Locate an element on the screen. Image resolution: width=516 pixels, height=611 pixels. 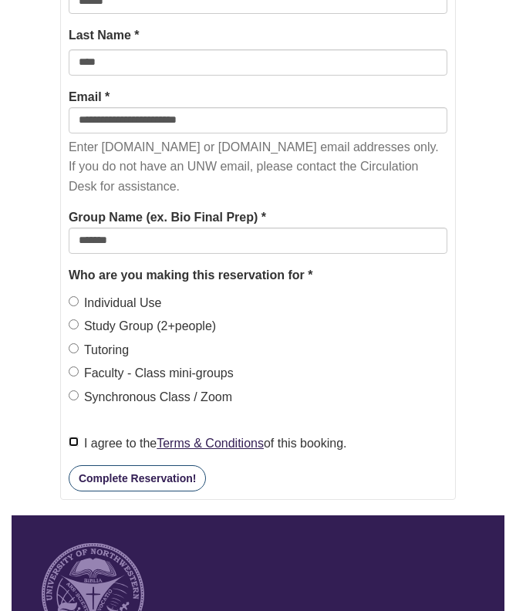
input: Individual Use is located at coordinates (73, 301).